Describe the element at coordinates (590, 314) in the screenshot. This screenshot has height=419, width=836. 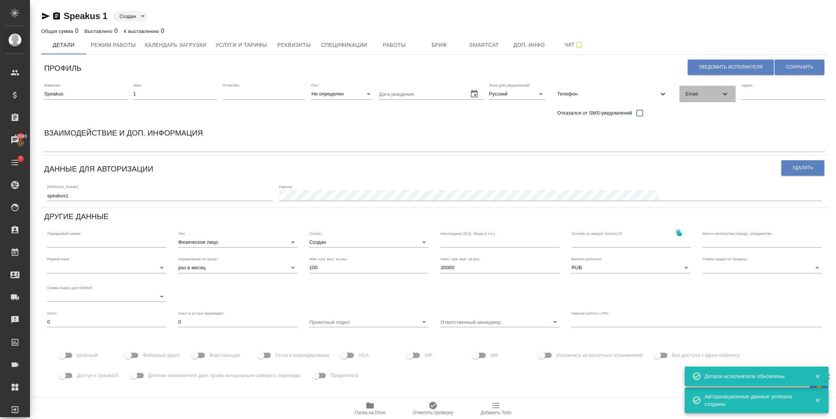
I see `label: Навыки работы с ПО:` at that location.